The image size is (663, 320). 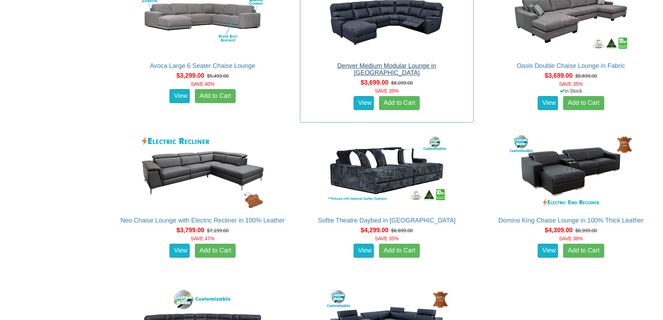 What do you see at coordinates (374, 230) in the screenshot?
I see `span: $4,299.00` at bounding box center [374, 230].